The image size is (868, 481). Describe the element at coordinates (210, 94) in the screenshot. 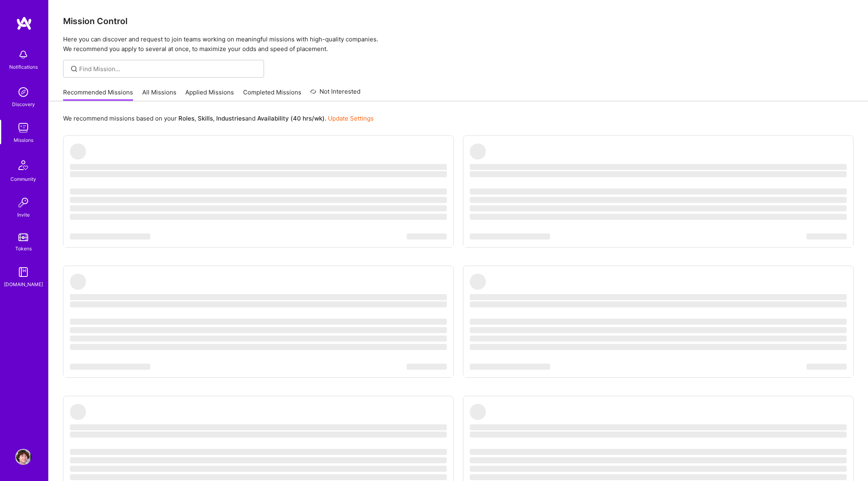

I see `a: Applied Missions` at that location.